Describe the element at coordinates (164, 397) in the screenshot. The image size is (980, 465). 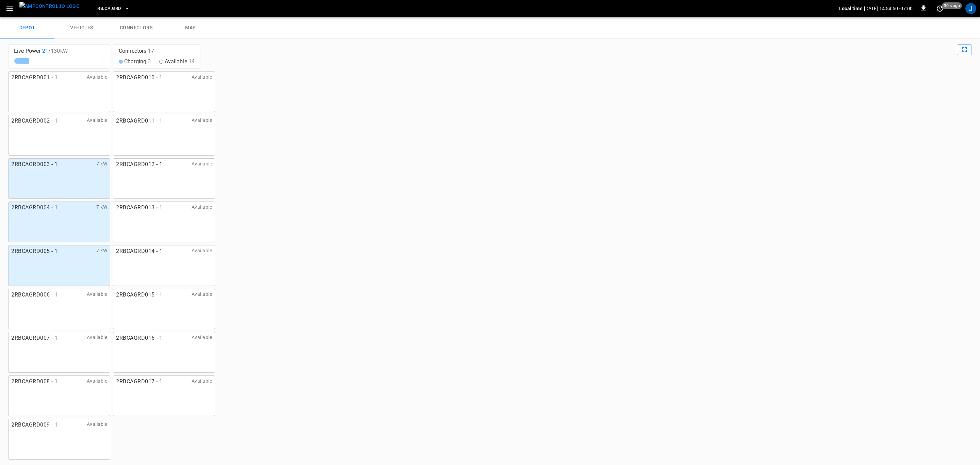
I see `a: 2RBCAGRD017 - 1Available` at that location.